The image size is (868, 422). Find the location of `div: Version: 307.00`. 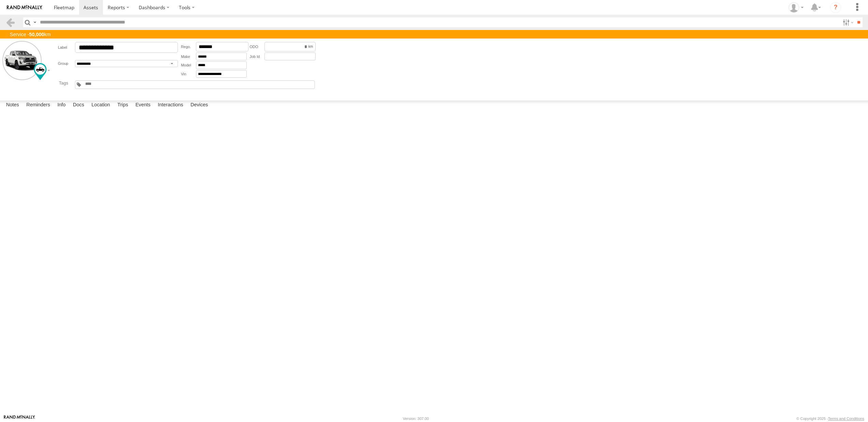

div: Version: 307.00 is located at coordinates (416, 419).